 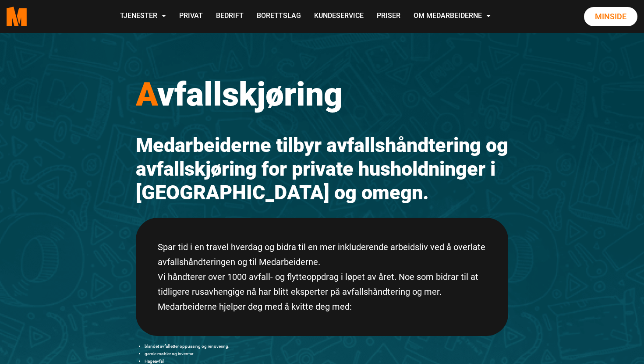 What do you see at coordinates (230, 16) in the screenshot?
I see `a: Bedrift` at bounding box center [230, 16].